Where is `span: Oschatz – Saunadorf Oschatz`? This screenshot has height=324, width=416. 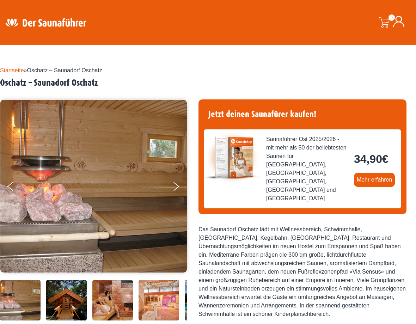
span: Oschatz – Saunadorf Oschatz is located at coordinates (64, 70).